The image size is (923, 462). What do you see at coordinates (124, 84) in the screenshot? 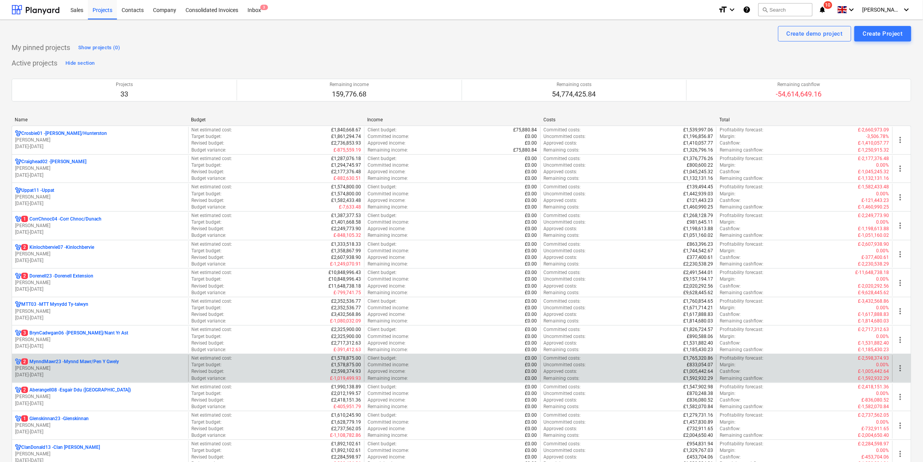
I see `p: Projects` at bounding box center [124, 84].